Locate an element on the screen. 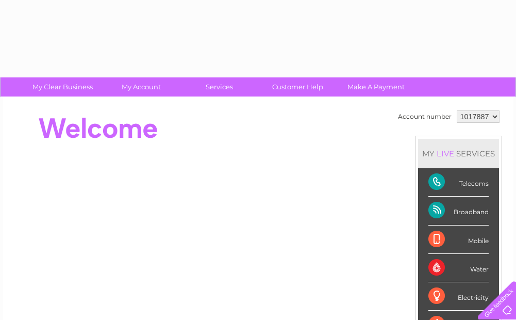 This screenshot has height=320, width=516. div: MY SERVICES is located at coordinates (458, 153).